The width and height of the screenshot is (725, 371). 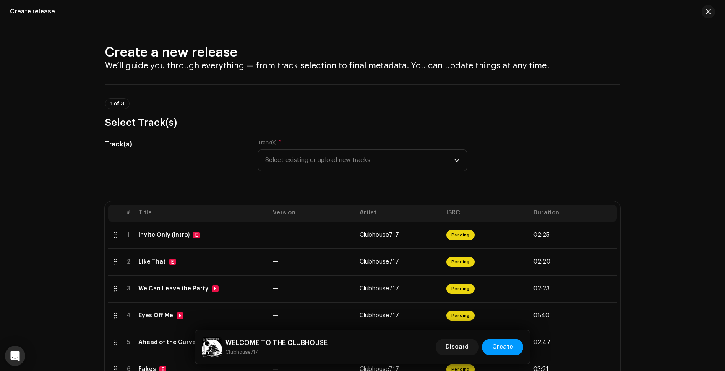 What do you see at coordinates (541, 315) in the screenshot?
I see `span: 01:40` at bounding box center [541, 315].